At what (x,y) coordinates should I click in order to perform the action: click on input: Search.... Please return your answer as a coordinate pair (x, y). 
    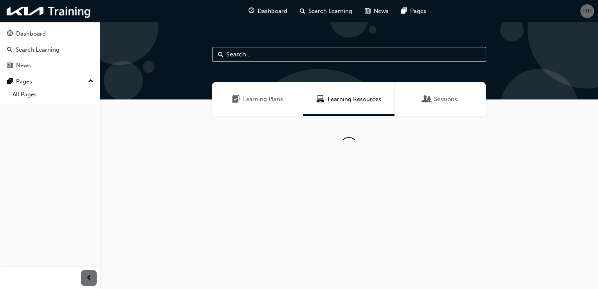
    Looking at the image, I should click on (349, 54).